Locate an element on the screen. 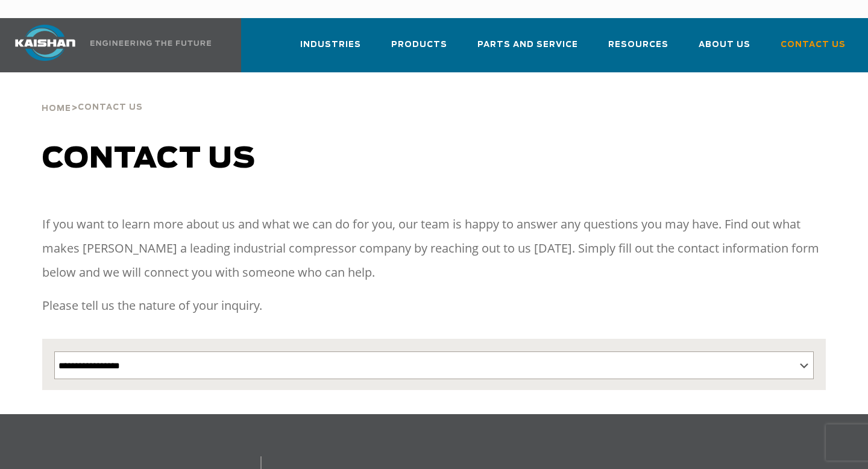 This screenshot has height=469, width=868. span: Products is located at coordinates (419, 45).